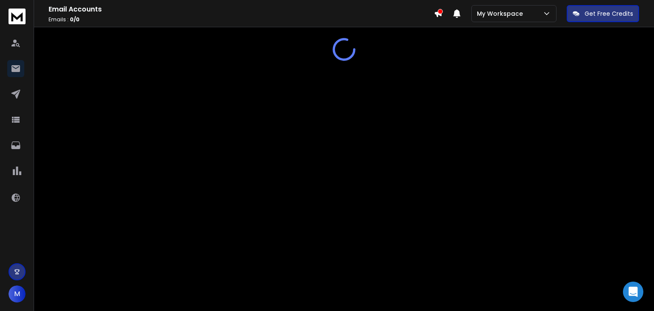  What do you see at coordinates (17, 16) in the screenshot?
I see `img: logo` at bounding box center [17, 16].